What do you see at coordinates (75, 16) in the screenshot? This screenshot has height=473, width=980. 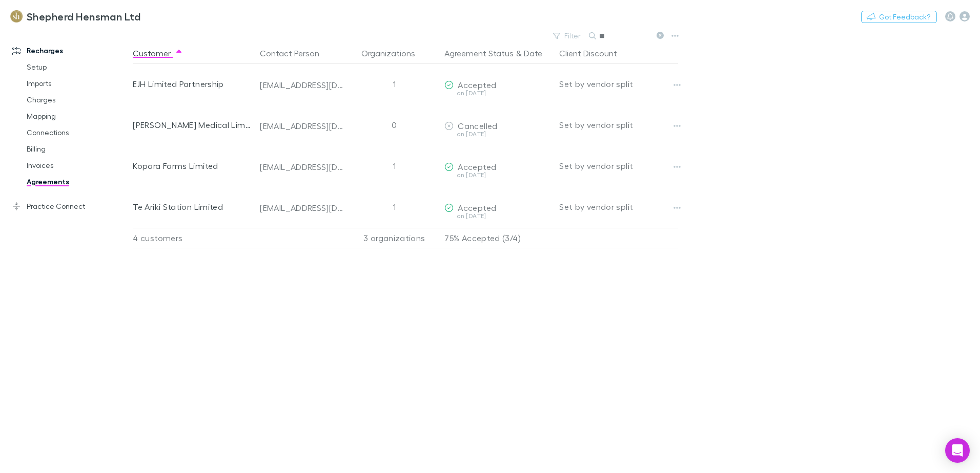 I see `a: Shepherd Hensman Ltd` at bounding box center [75, 16].